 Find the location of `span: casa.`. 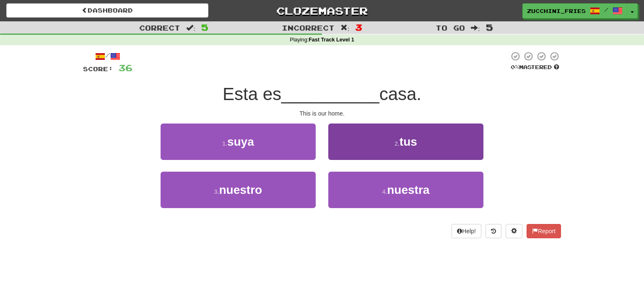

span: casa. is located at coordinates (400, 94).